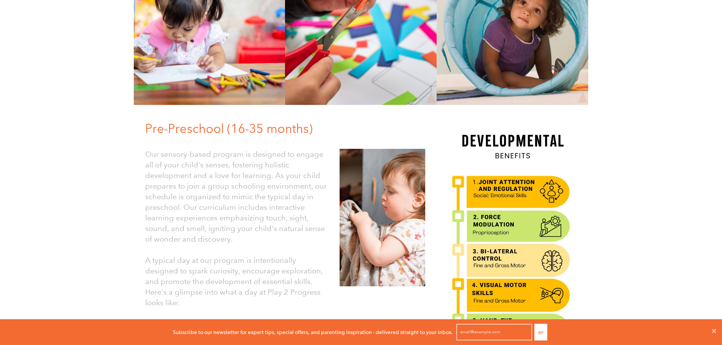  I want to click on h1: Pre-Preschool (16-35 months), so click(288, 129).